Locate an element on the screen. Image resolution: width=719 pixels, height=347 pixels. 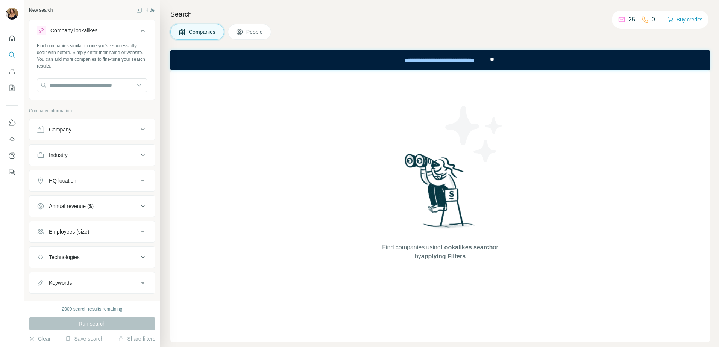
button: Keywords is located at coordinates (92, 283).